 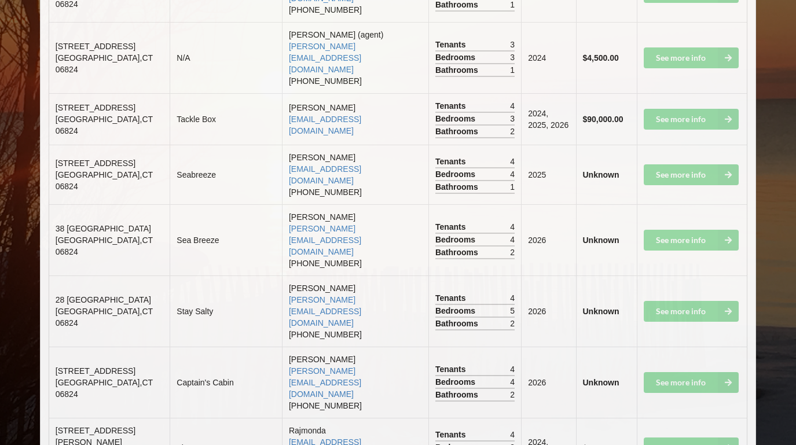 I want to click on td: Seabreeze, so click(x=226, y=174).